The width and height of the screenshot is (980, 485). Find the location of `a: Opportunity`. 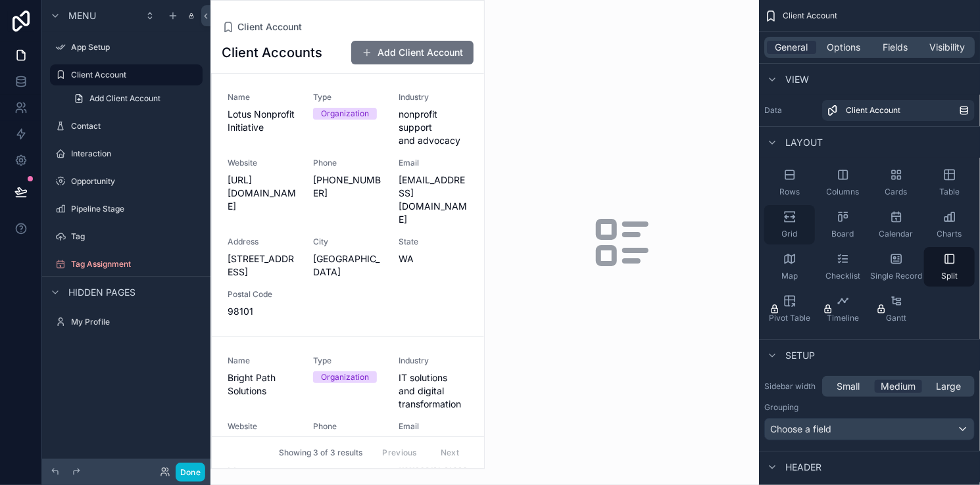

a: Opportunity is located at coordinates (126, 182).